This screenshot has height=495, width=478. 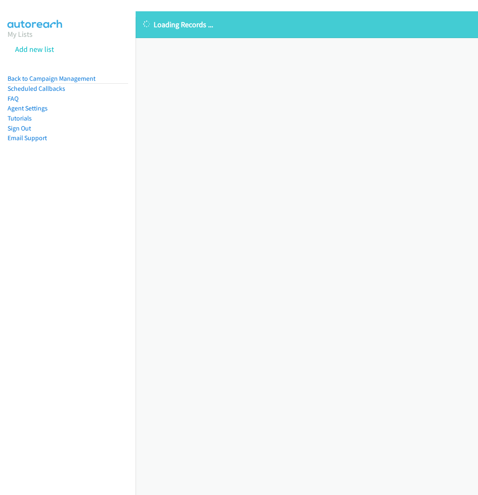 What do you see at coordinates (13, 98) in the screenshot?
I see `a: FAQ` at bounding box center [13, 98].